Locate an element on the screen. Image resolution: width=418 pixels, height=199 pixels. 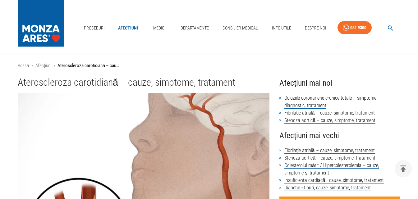
nav: breadcrumb is located at coordinates (209, 66).